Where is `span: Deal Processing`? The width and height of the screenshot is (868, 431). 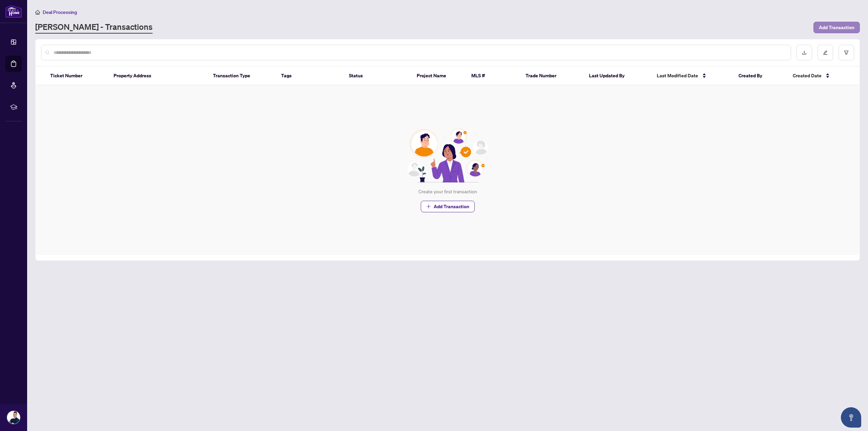 span: Deal Processing is located at coordinates (59, 12).